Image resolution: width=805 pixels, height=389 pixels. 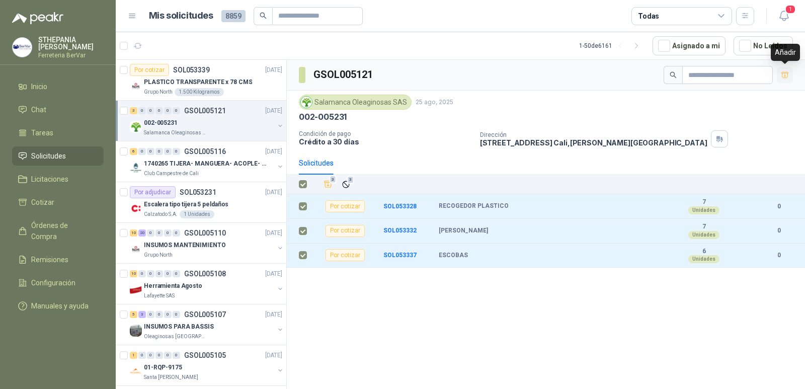 What do you see at coordinates (400, 206) in the screenshot?
I see `a: SOL053328` at bounding box center [400, 206].